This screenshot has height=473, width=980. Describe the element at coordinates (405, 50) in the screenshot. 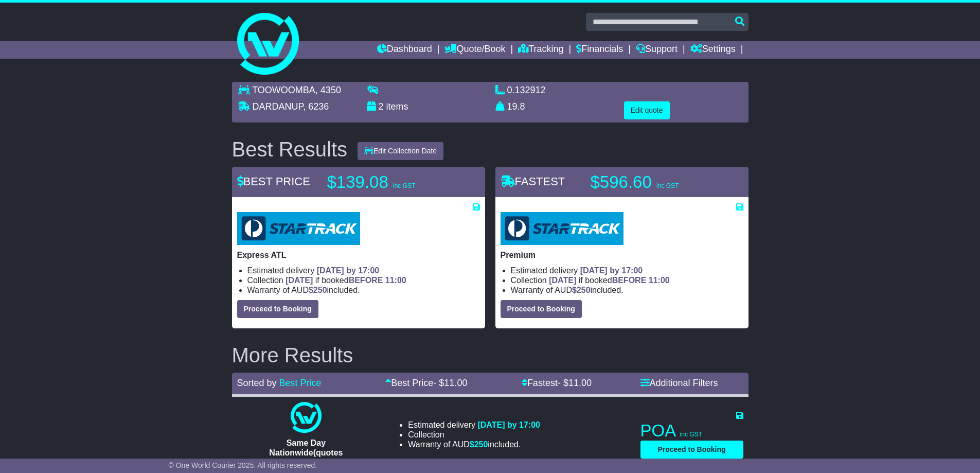

I see `a: Dashboard` at that location.